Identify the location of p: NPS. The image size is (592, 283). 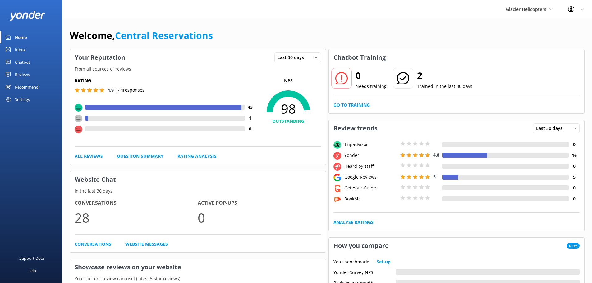
(289, 81).